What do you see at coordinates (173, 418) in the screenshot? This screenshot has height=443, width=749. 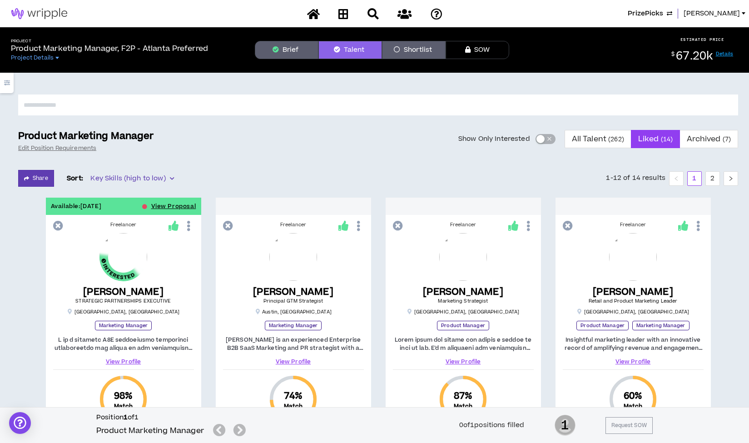 I see `h6: Position of 1` at bounding box center [173, 418].